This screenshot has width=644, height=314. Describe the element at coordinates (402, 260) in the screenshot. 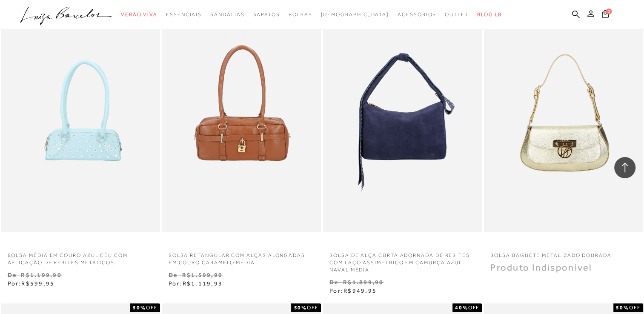

I see `p: BOLSA DE ALÇA CURTA ADORNADA DE REBITES COM LAÇO ASSIMÉTRICO EM CAMURÇA AZUL NAVAL MÉDIA` at that location.